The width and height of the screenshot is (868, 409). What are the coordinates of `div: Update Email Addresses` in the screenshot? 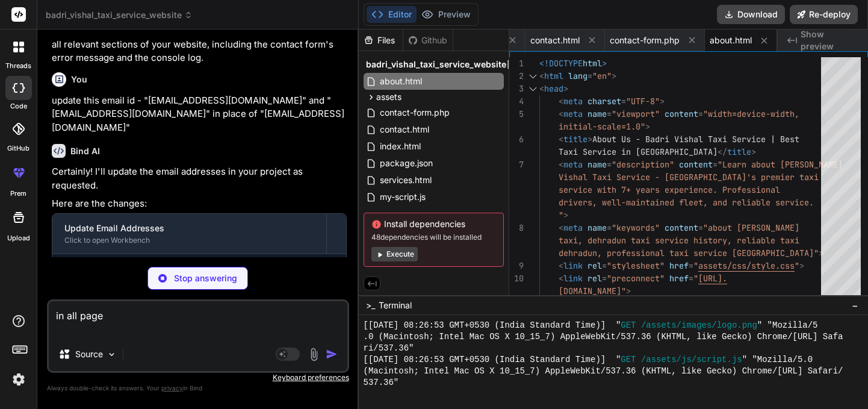 It's located at (189, 228).